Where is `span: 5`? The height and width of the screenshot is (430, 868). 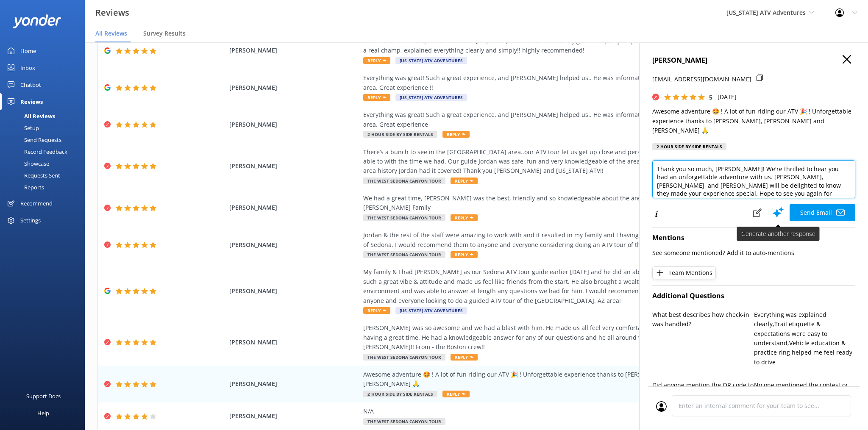
span: 5 is located at coordinates (710, 97).